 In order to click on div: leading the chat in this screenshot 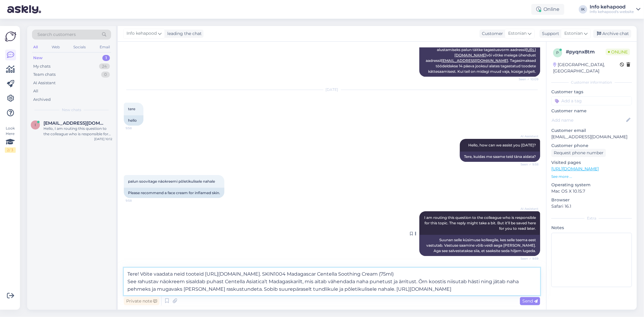, I will do `click(183, 34)`.